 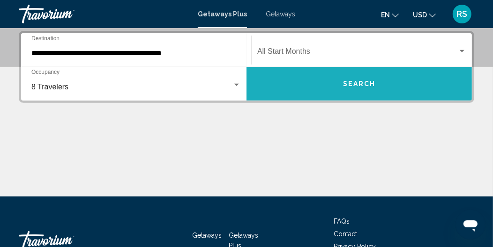 I want to click on a: FAQs, so click(x=341, y=222).